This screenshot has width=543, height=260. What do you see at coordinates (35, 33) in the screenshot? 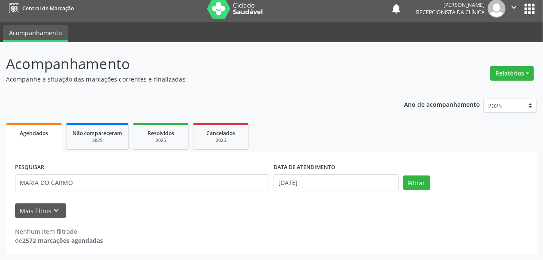
I see `a: Acompanhamento` at bounding box center [35, 33].